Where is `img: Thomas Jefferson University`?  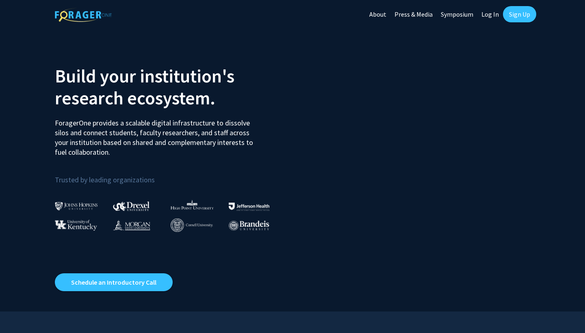
img: Thomas Jefferson University is located at coordinates (249, 207).